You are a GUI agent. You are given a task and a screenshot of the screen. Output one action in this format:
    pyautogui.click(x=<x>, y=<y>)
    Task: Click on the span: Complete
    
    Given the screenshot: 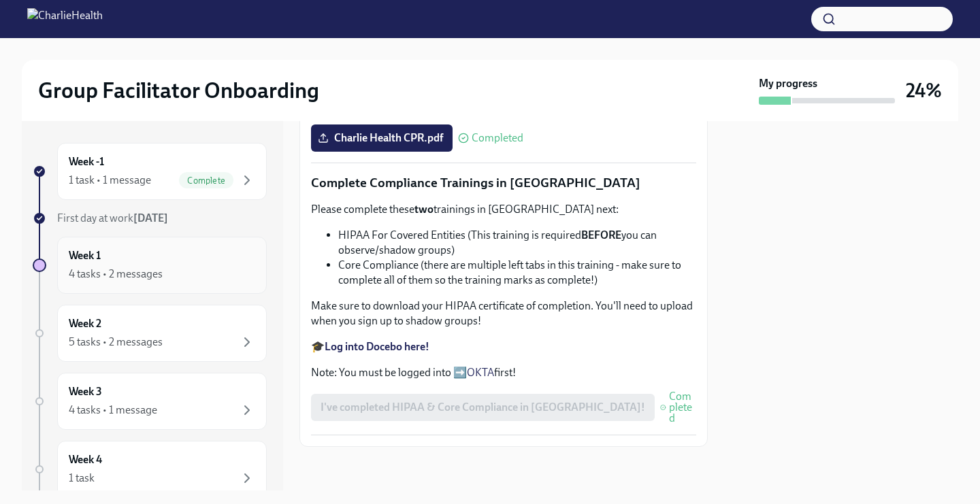 What is the action you would take?
    pyautogui.click(x=206, y=181)
    